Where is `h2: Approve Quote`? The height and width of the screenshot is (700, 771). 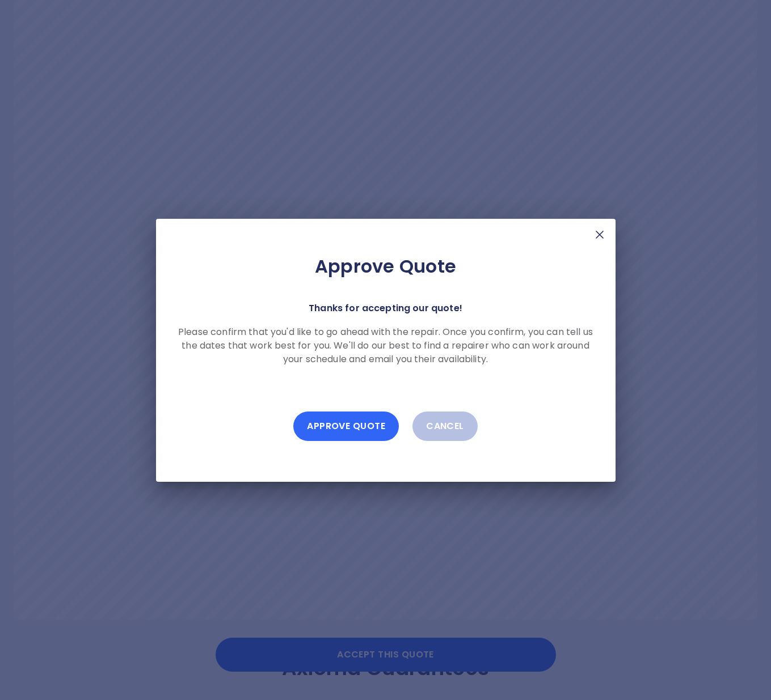
h2: Approve Quote is located at coordinates (386, 266).